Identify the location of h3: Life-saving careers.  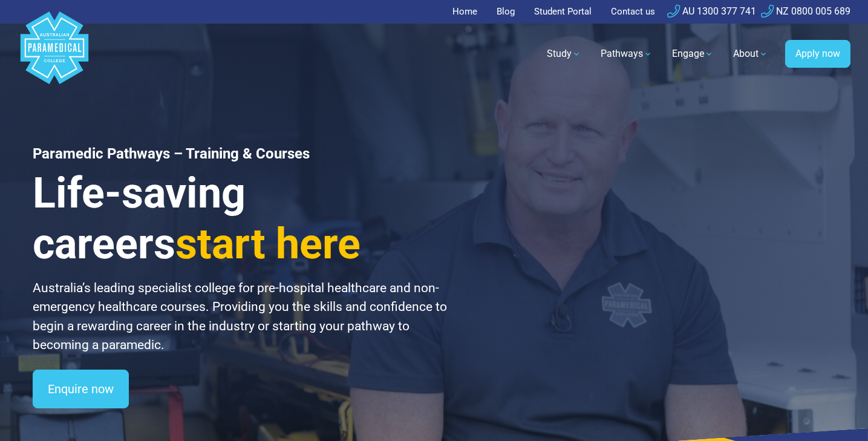
(241, 218).